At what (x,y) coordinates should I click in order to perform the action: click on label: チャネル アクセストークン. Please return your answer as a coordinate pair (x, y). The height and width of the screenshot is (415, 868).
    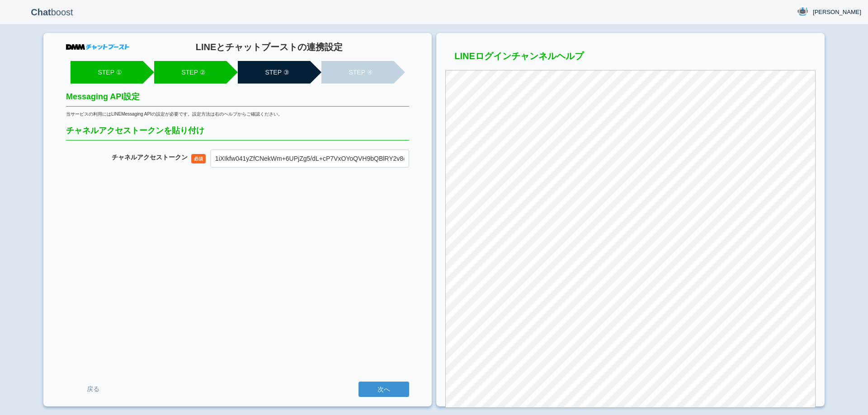
    Looking at the image, I should click on (149, 157).